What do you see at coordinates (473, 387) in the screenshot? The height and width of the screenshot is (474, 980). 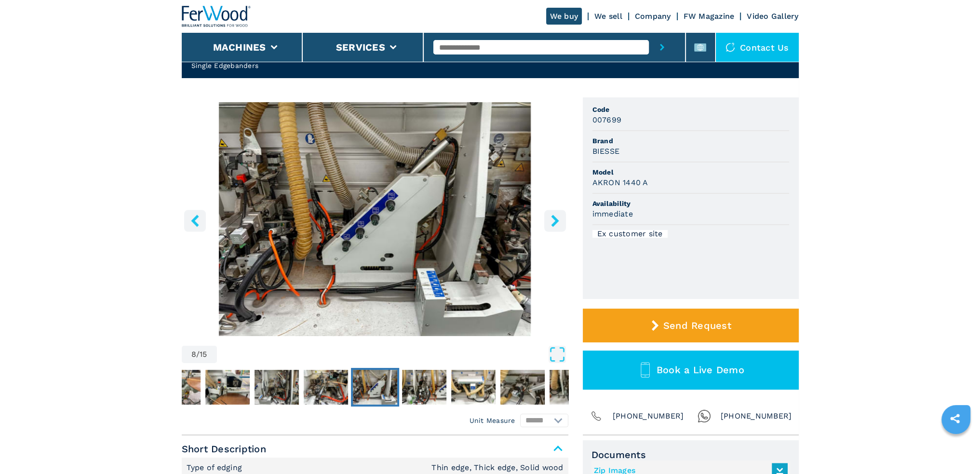 I see `img: e085926a3573262f0b86b5be53dff074` at bounding box center [473, 387].